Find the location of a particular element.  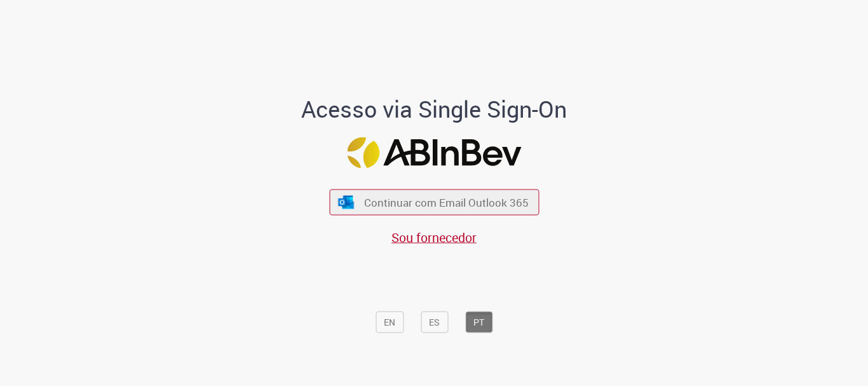

button: PT is located at coordinates (479, 322).